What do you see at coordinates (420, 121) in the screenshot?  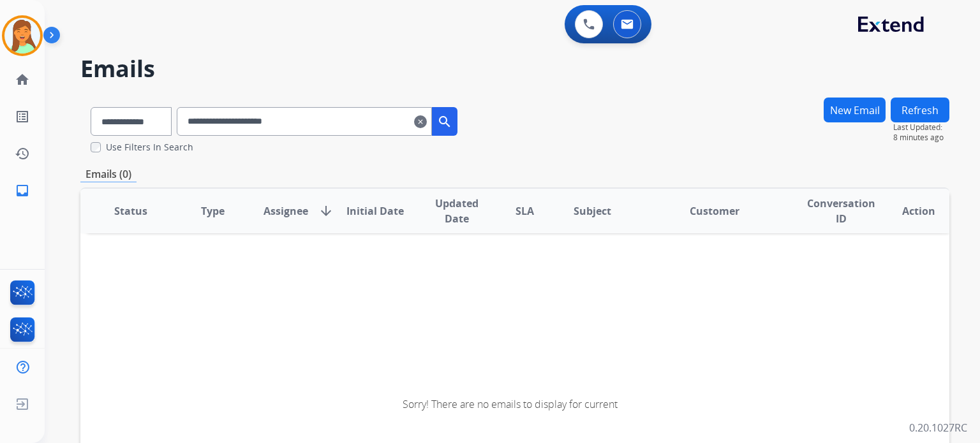 I see `mat-icon: clear` at bounding box center [420, 121].